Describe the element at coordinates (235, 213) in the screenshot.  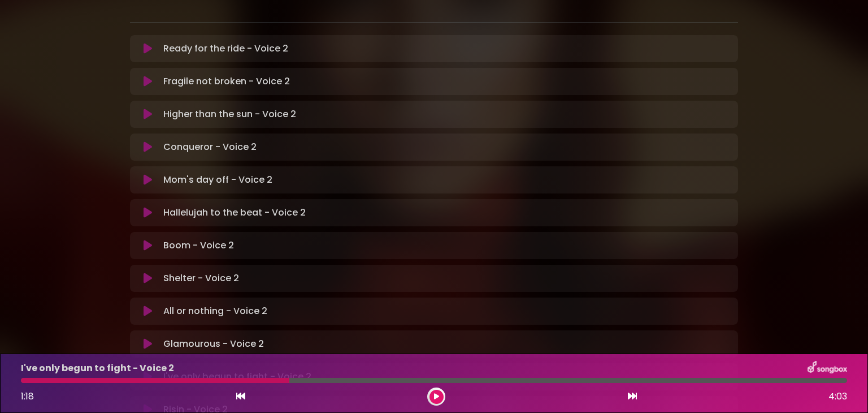
I see `p: Hallelujah to the beat - Voice 2` at that location.